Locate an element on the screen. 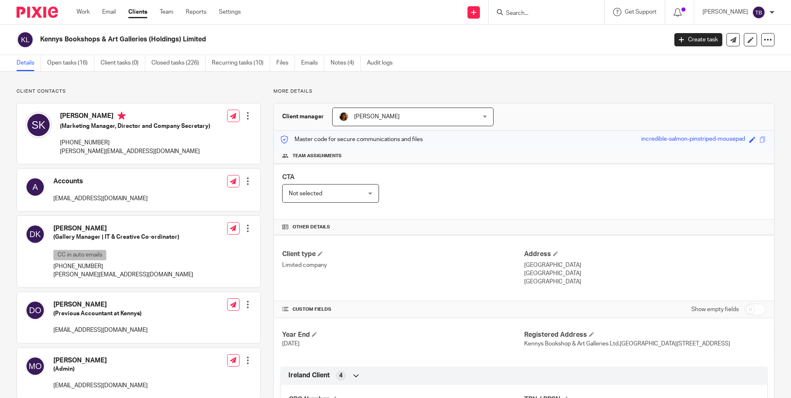 The image size is (791, 398). h2: Kennys Bookshops & Art Galleries (Holdings) Limited is located at coordinates (289, 39).